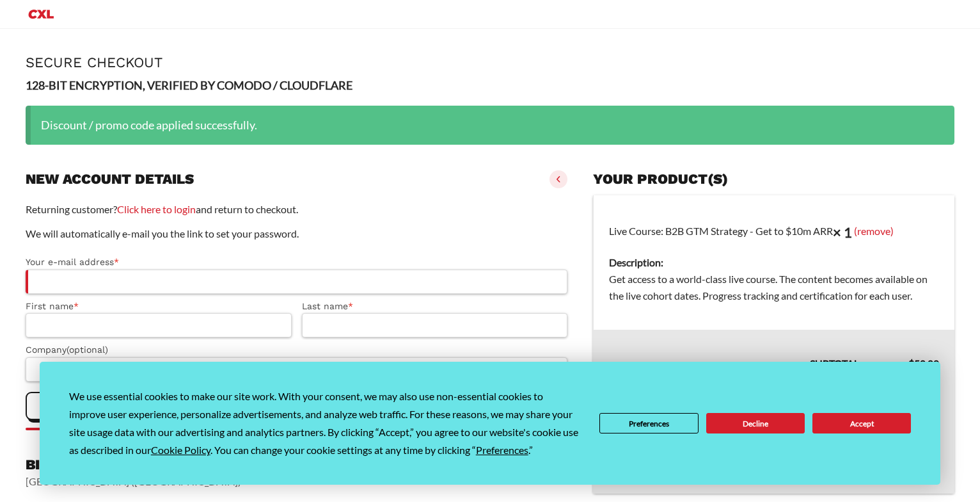  Describe the element at coordinates (862, 423) in the screenshot. I see `button: Accept` at that location.